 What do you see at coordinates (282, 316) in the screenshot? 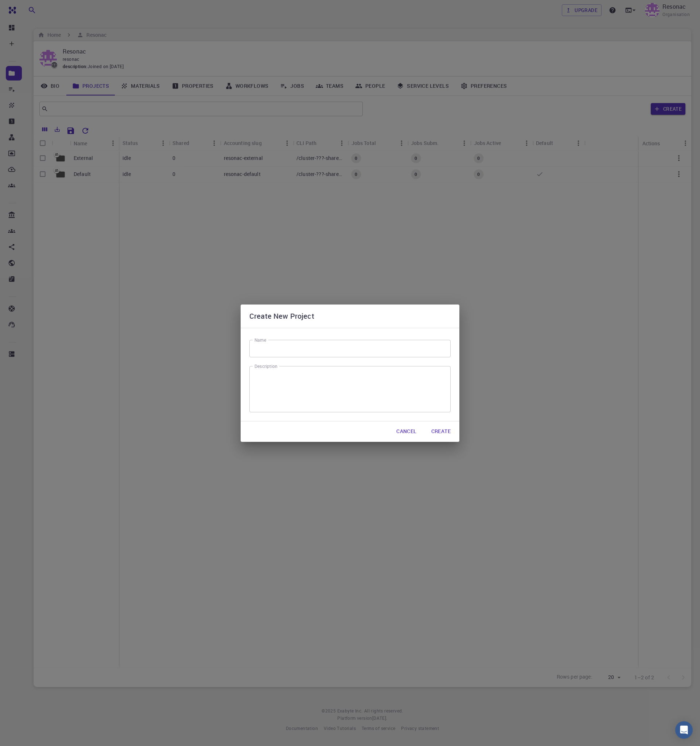
I see `h6: Create New Project` at bounding box center [282, 316].